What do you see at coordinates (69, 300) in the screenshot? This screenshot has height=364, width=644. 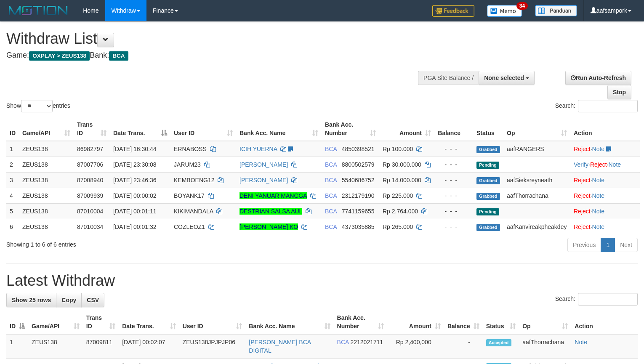 I see `a: Copy` at bounding box center [69, 300].